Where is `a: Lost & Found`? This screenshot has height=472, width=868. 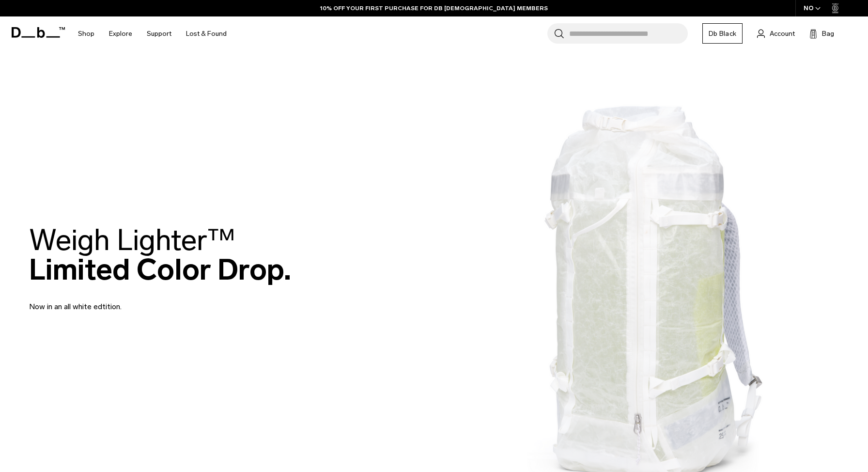 a: Lost & Found is located at coordinates (206, 33).